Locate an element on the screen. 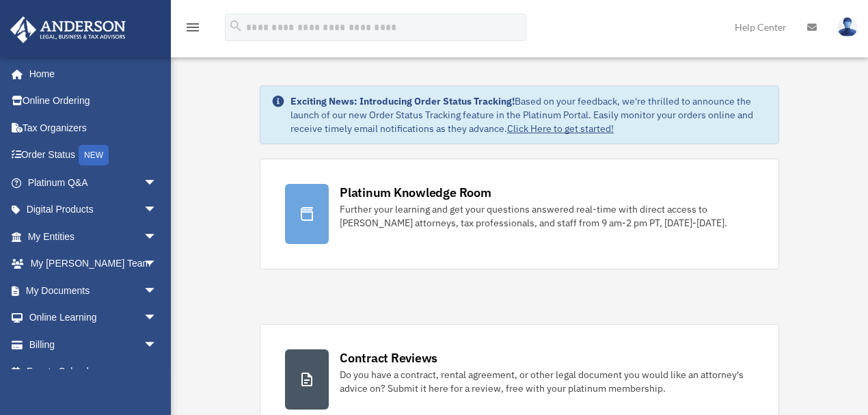 The height and width of the screenshot is (415, 868). a: Events Calendar is located at coordinates (93, 372).